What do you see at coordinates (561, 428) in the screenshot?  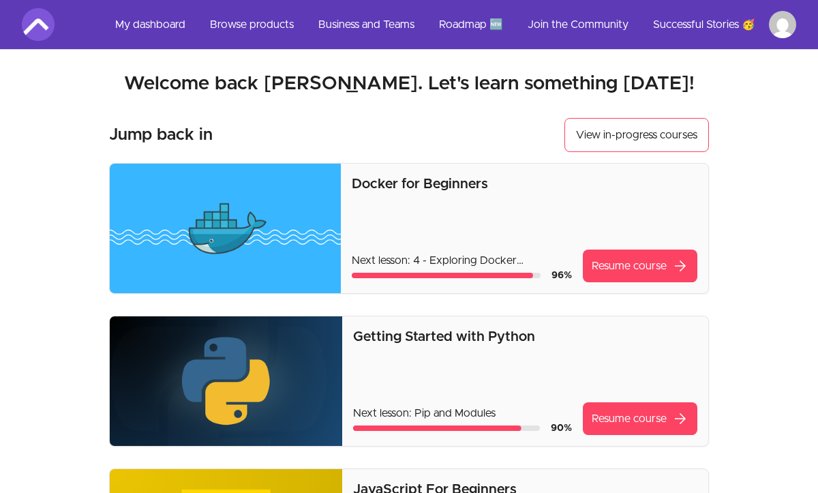 I see `span: 90 %` at bounding box center [561, 428].